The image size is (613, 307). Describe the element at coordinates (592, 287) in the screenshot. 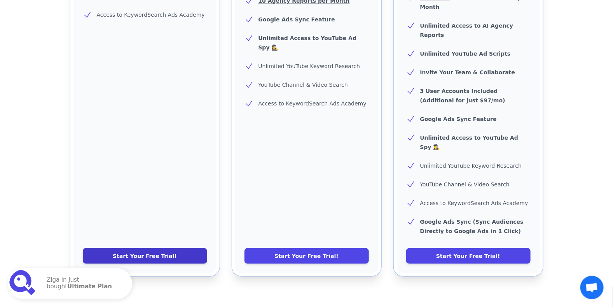

I see `a: Open chat` at that location.